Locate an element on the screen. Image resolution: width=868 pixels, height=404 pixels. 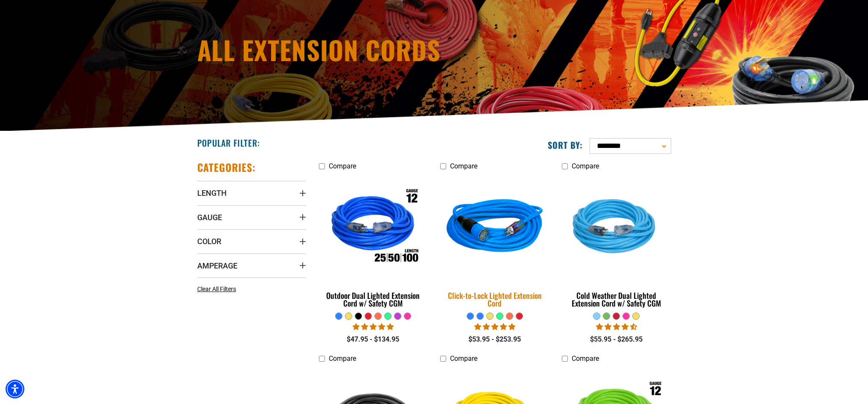
h2: Popular Filter: is located at coordinates (228, 143).